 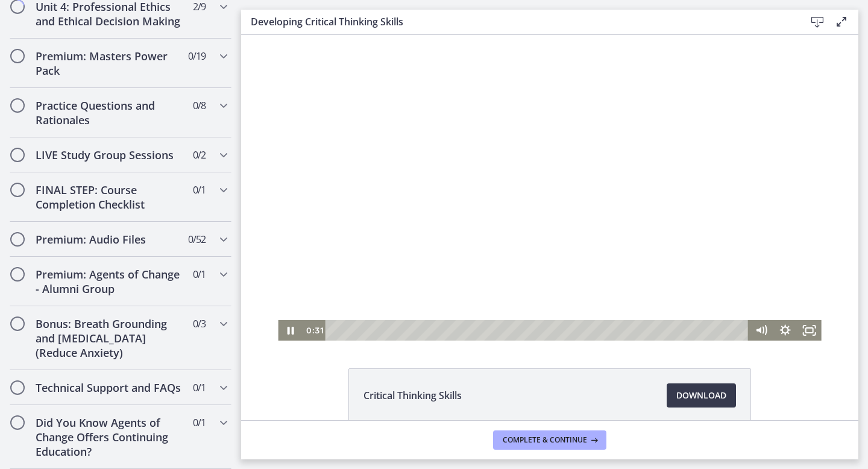 What do you see at coordinates (109, 281) in the screenshot?
I see `h2: Premium: Agents of Change - Alumni Group` at bounding box center [109, 281].